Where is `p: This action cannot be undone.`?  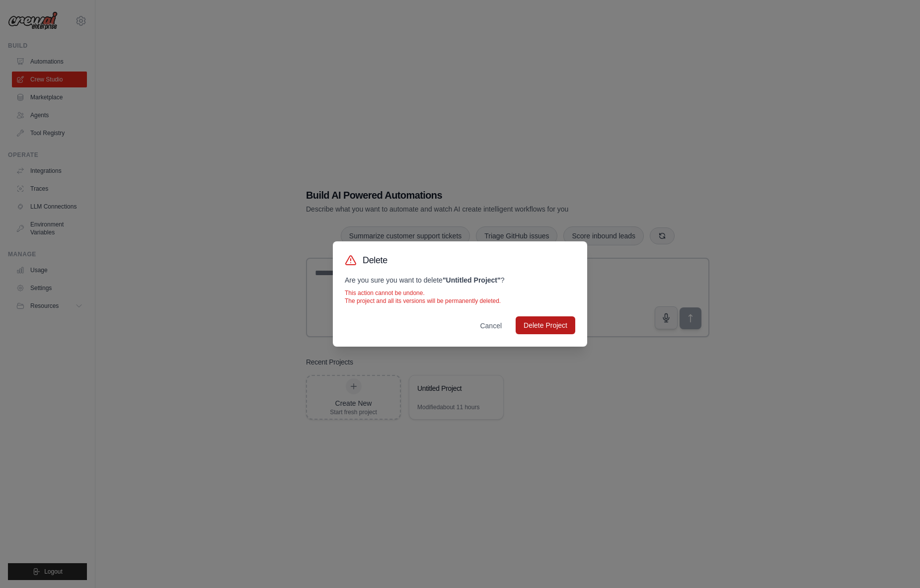 p: This action cannot be undone. is located at coordinates (460, 293).